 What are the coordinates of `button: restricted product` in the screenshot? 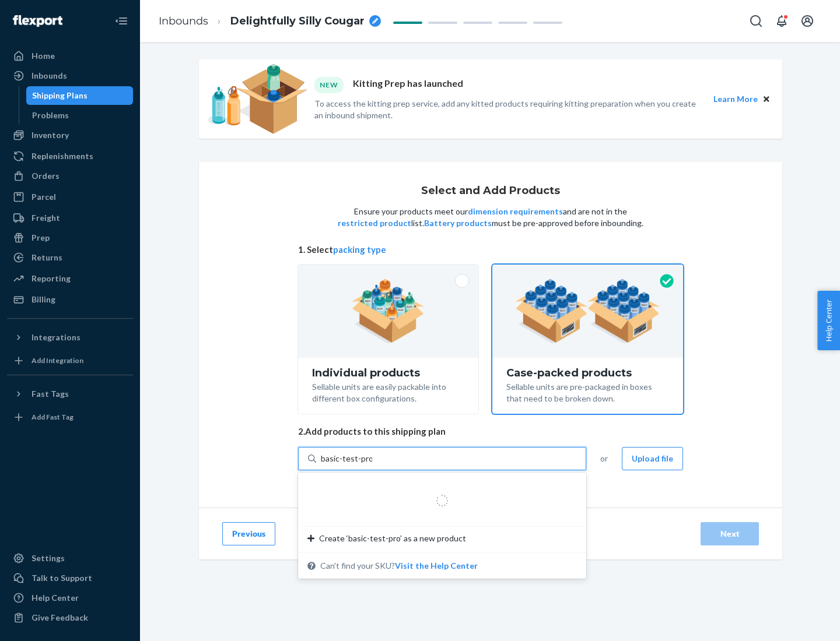 It's located at (375, 224).